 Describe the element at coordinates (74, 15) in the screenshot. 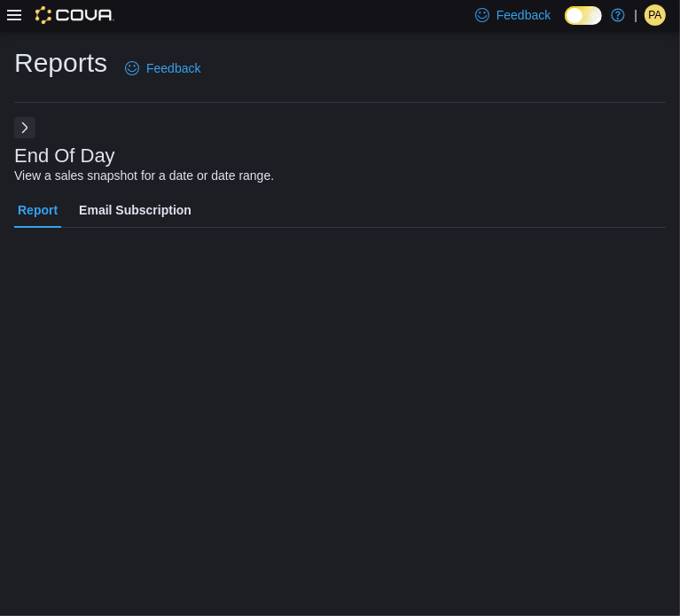

I see `img: Cova` at that location.